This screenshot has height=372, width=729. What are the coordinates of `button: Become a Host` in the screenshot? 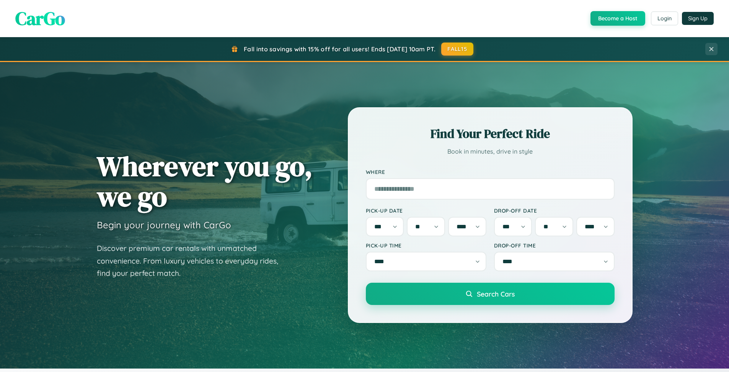 It's located at (618, 18).